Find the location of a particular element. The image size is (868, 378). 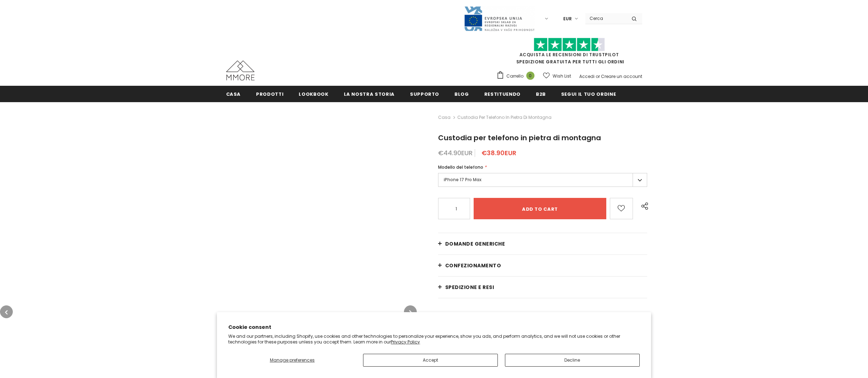

span: €38.90EUR is located at coordinates (499, 153).